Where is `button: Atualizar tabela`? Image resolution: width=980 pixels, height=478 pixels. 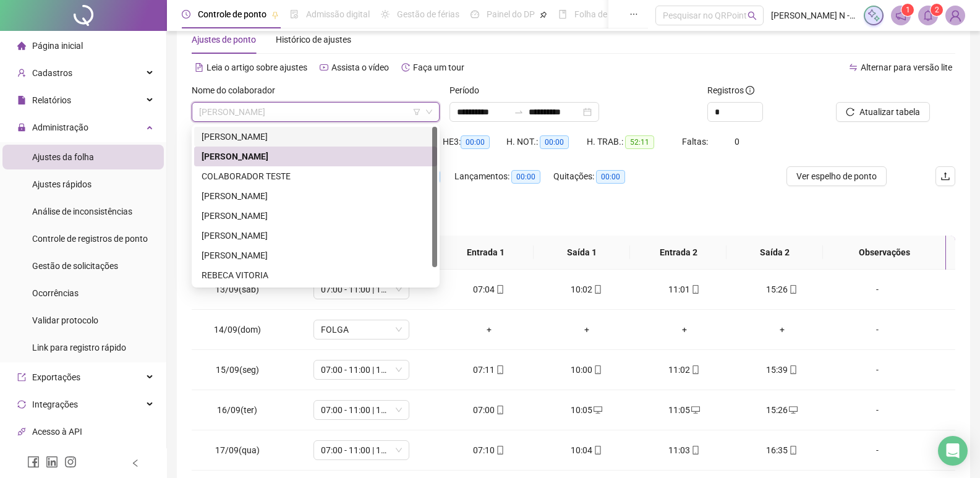
button: Atualizar tabela is located at coordinates (883, 112).